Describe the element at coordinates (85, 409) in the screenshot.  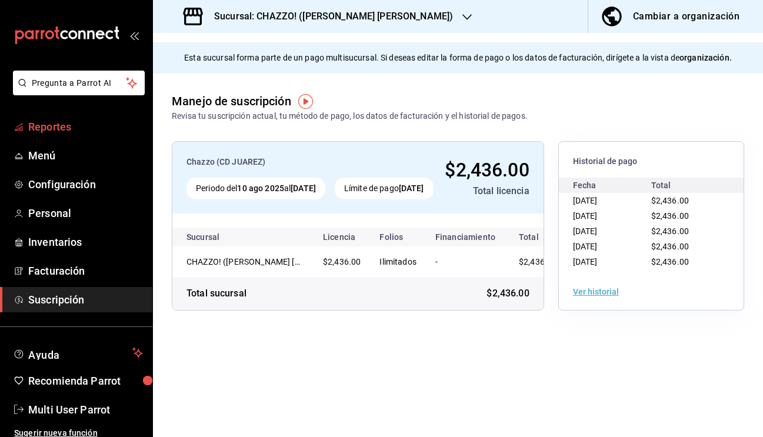
I see `span: Multi User Parrot` at that location.